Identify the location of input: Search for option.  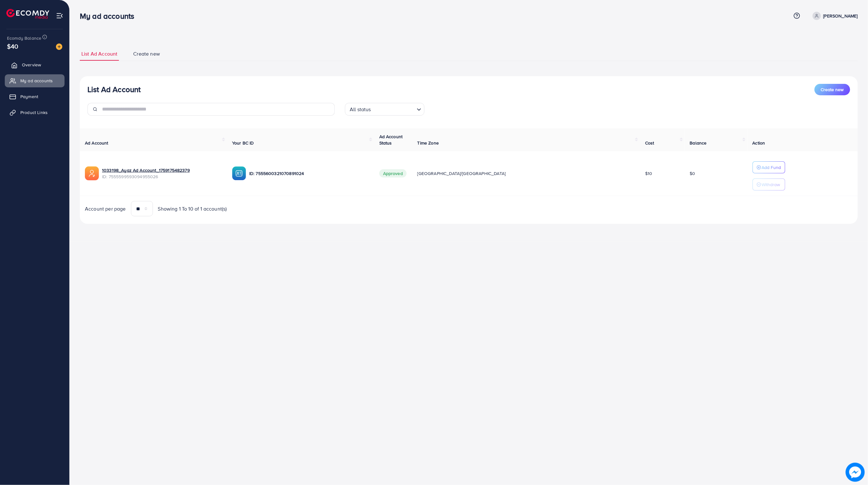
(394, 109).